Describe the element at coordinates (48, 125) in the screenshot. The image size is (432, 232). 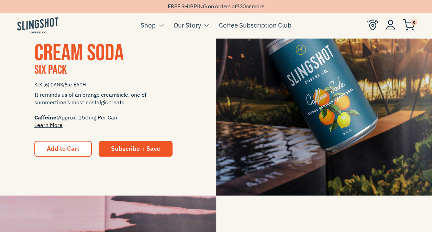
I see `a: Learn More` at that location.